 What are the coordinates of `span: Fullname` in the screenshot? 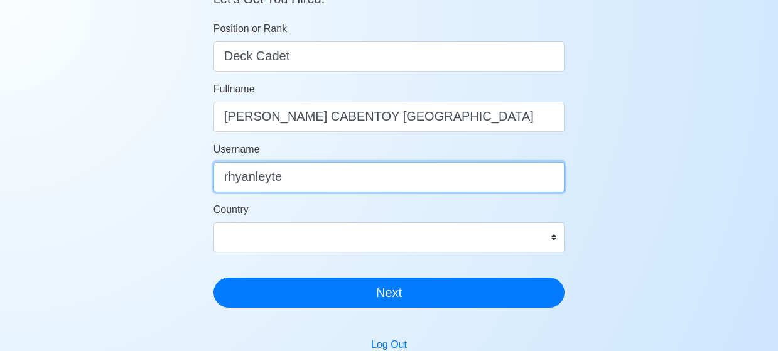 It's located at (234, 89).